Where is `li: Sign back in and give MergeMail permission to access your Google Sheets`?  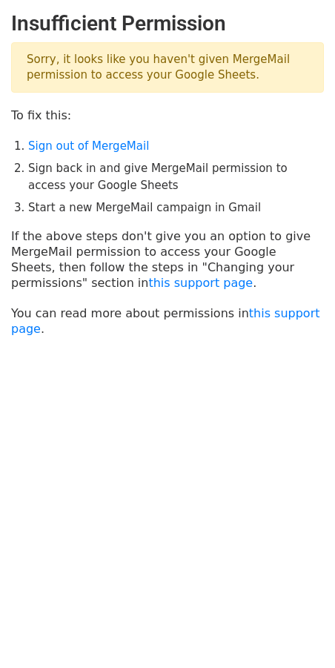 li: Sign back in and give MergeMail permission to access your Google Sheets is located at coordinates (176, 177).